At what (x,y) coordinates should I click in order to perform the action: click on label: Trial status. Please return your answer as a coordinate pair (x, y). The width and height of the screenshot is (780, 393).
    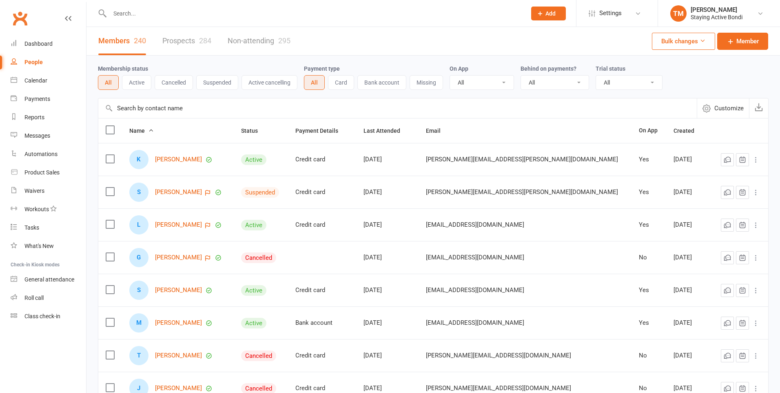
    Looking at the image, I should click on (610, 69).